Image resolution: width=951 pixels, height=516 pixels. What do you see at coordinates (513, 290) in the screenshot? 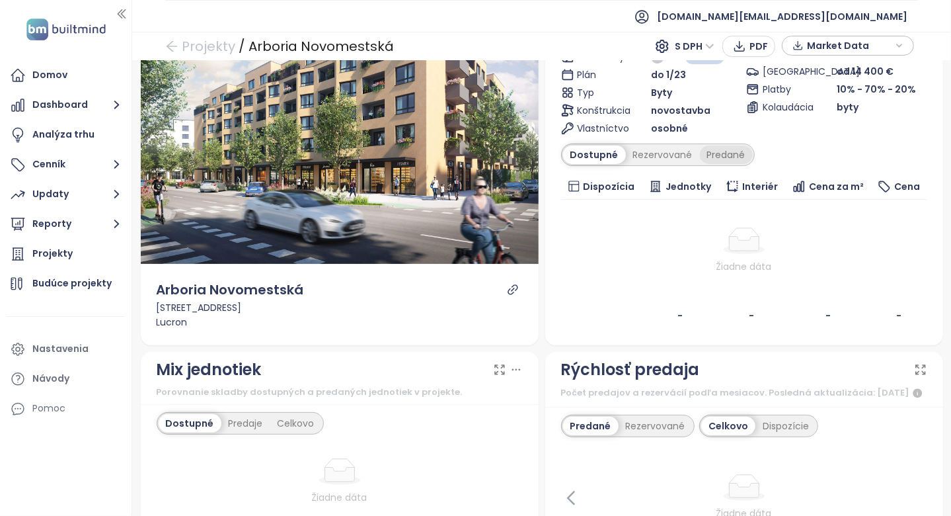
I see `span: link` at bounding box center [513, 290].